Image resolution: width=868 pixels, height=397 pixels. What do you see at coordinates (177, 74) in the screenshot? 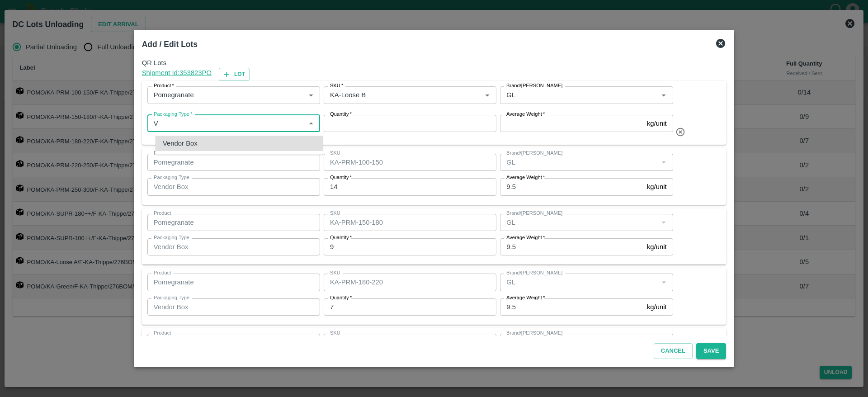
I see `a: Shipment Id:353823PO` at bounding box center [177, 74].